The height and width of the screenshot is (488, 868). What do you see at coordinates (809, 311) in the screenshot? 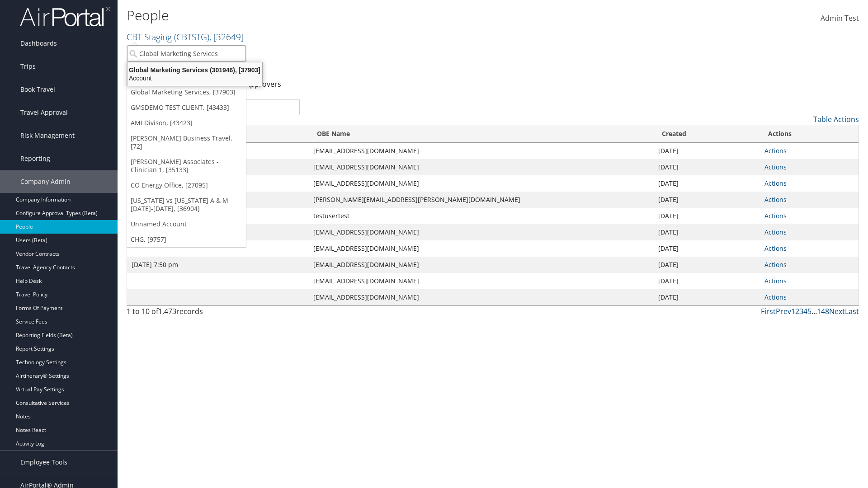
I see `a: 5` at bounding box center [809, 311].